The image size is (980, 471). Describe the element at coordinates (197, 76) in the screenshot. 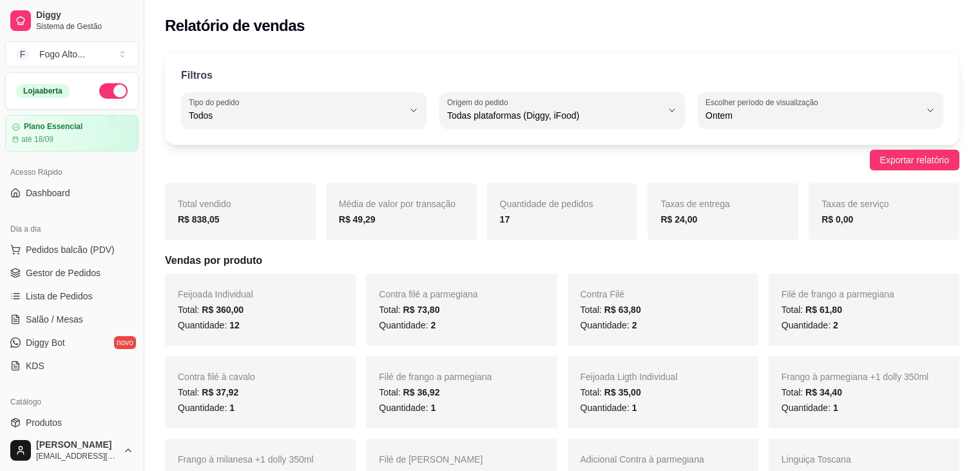

I see `p: Filtros` at that location.